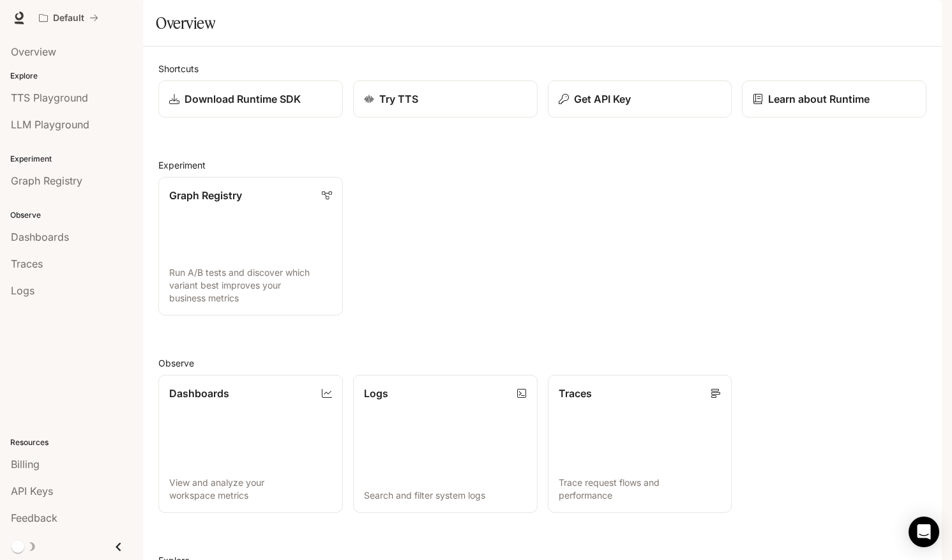  Describe the element at coordinates (69, 18) in the screenshot. I see `button: All workspaces` at that location.